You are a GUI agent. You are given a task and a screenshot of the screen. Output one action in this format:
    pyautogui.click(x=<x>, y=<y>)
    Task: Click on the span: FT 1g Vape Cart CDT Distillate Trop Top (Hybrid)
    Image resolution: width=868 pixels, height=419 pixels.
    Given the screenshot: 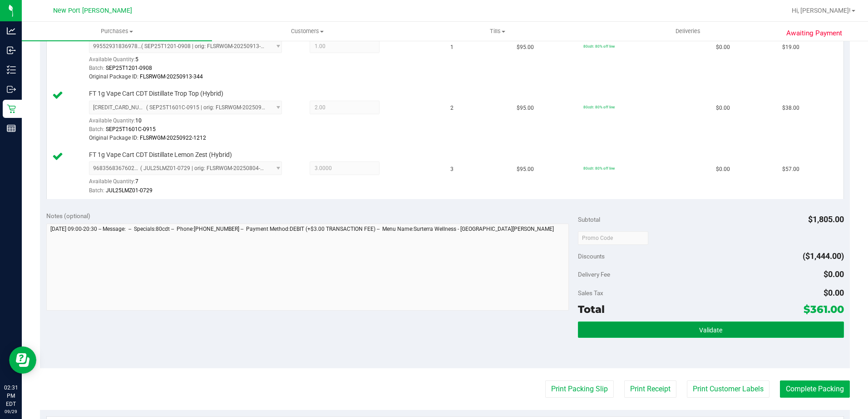 What is the action you would take?
    pyautogui.click(x=156, y=93)
    